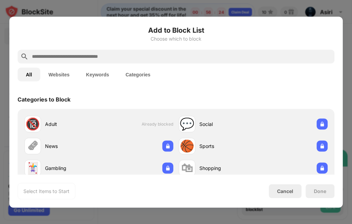 This screenshot has height=224, width=352. Describe the element at coordinates (72, 146) in the screenshot. I see `div: News` at that location.